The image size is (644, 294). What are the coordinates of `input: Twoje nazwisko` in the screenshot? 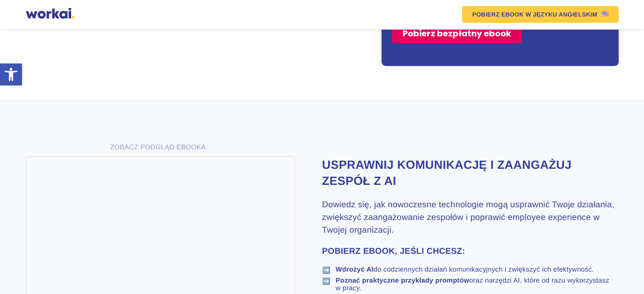 It's located at (160, 69).